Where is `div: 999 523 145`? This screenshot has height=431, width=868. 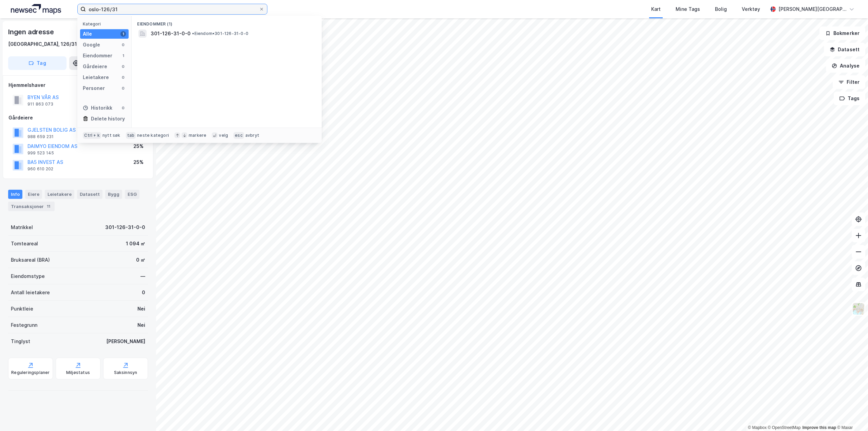 div: 999 523 145 is located at coordinates (41, 153).